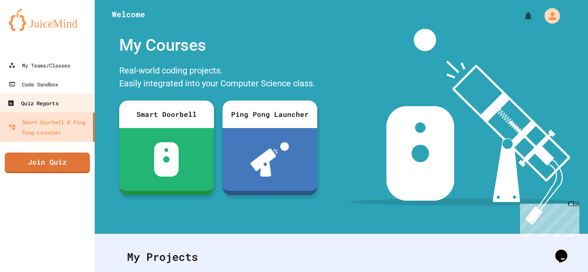 This screenshot has width=588, height=272. I want to click on div: Smart Doorbell & Ping Pong Launcher, so click(49, 127).